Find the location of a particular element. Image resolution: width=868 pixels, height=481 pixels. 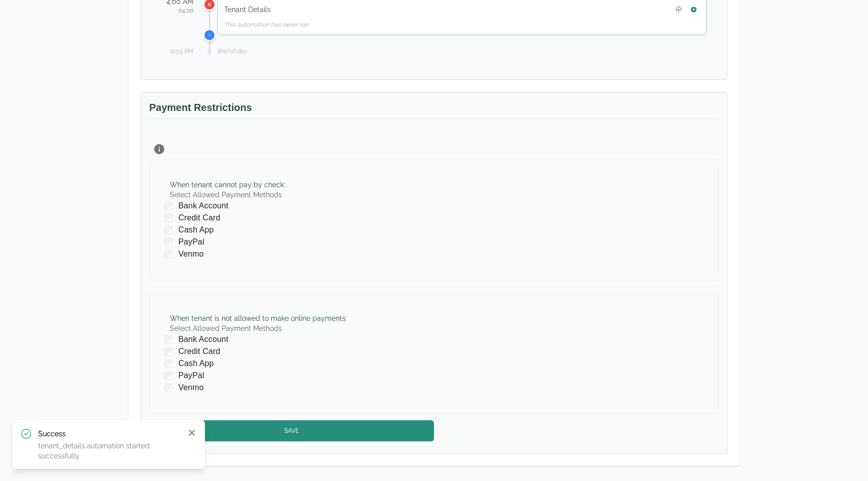

button: Run Tenant Details now is located at coordinates (694, 9).